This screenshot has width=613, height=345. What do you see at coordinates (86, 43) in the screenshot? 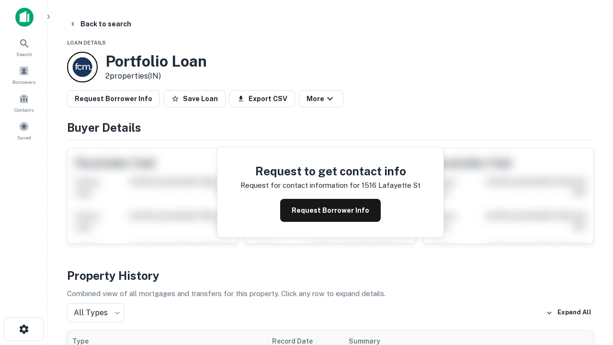
I see `span: Loan Details` at bounding box center [86, 43].